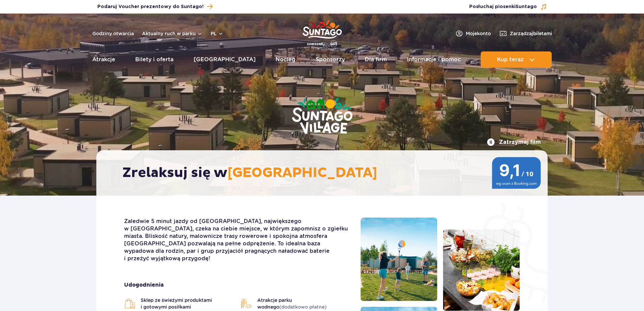 Image resolution: width=644 pixels, height=311 pixels. Describe the element at coordinates (526, 34) in the screenshot. I see `a: Zarządzajbiletami` at that location.